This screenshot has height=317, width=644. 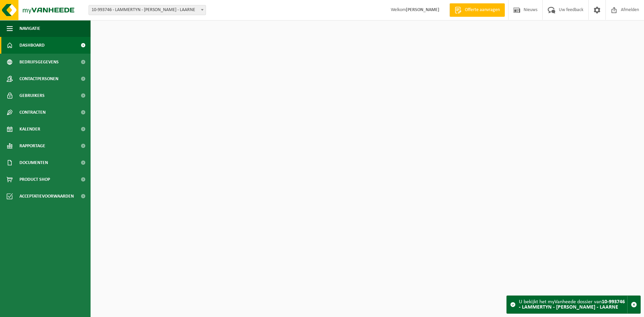 I want to click on div: U bekijkt het myVanheede dossier van, so click(x=573, y=305).